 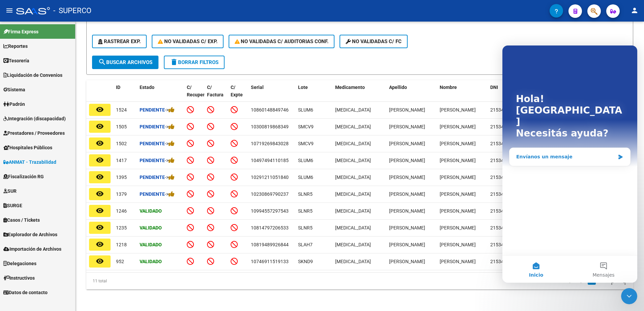 I want to click on span: No Validadas c/ Auditorias Conf., so click(x=282, y=41).